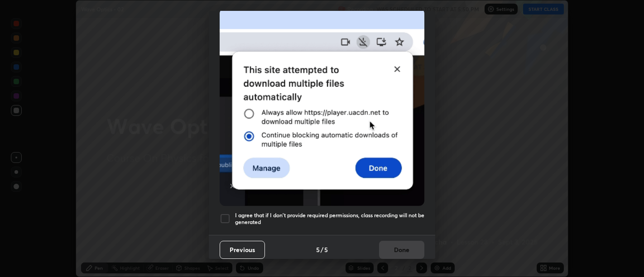  I want to click on button: Previous, so click(242, 250).